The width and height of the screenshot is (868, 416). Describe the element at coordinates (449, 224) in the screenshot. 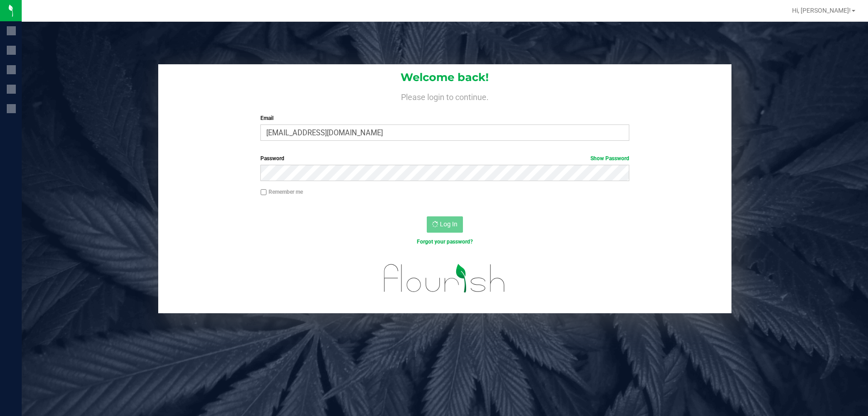

I see `span: Log In` at that location.